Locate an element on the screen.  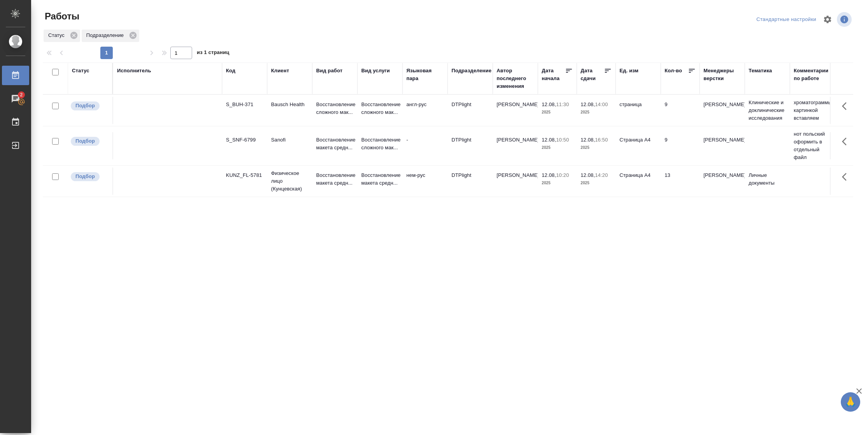
p: 10:20 is located at coordinates (562, 175).